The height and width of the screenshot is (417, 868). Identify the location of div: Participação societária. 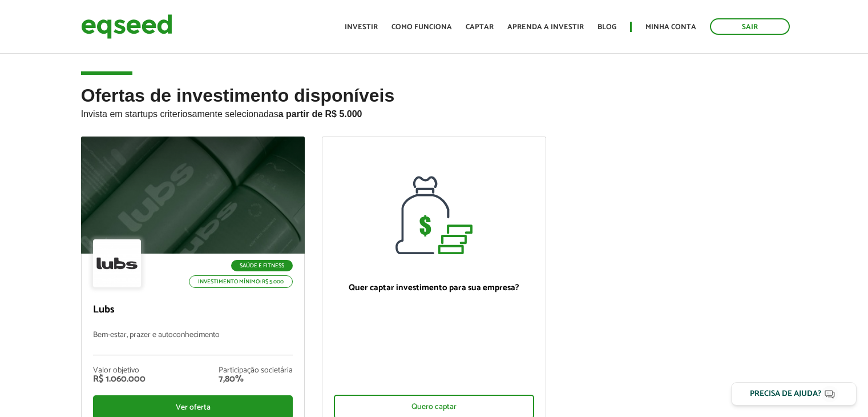
(256, 371).